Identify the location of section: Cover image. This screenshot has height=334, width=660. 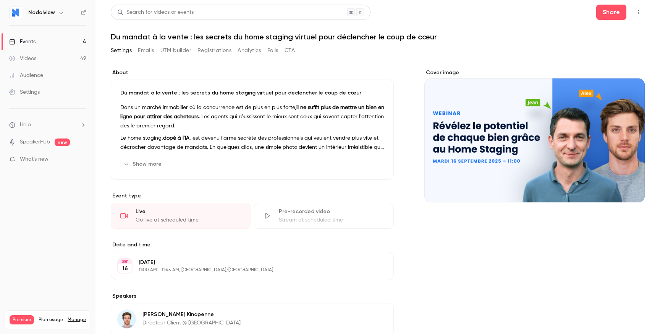
(535, 135).